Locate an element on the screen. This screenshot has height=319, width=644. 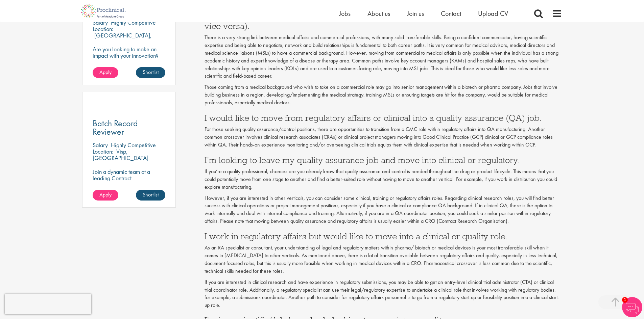
a: Join us is located at coordinates (415, 13).